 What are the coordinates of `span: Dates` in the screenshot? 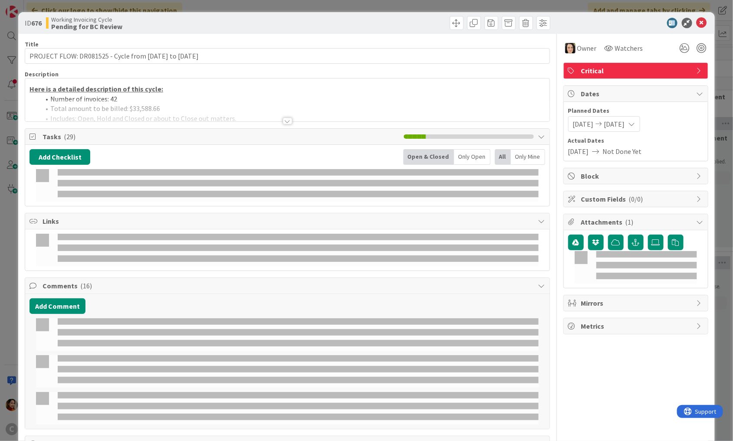 It's located at (636, 94).